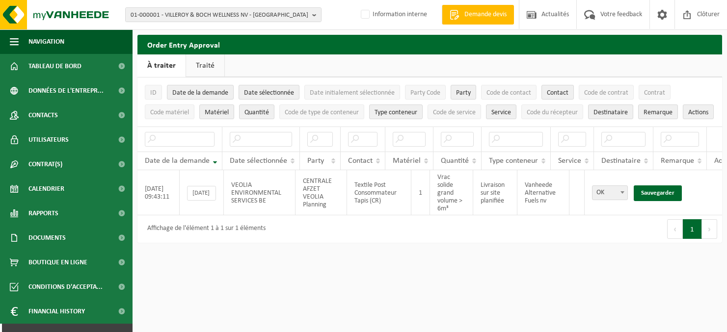 This screenshot has height=332, width=727. I want to click on button: Next, so click(710, 229).